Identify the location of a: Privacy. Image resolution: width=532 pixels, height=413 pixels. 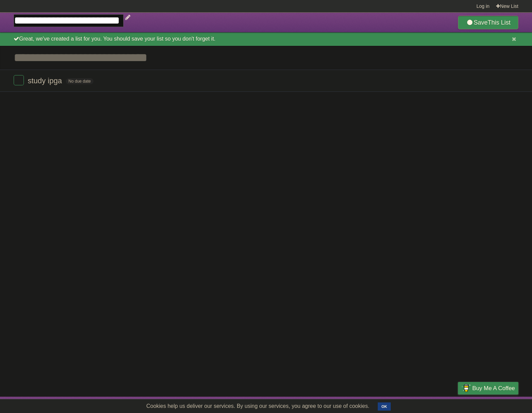
(458, 405).